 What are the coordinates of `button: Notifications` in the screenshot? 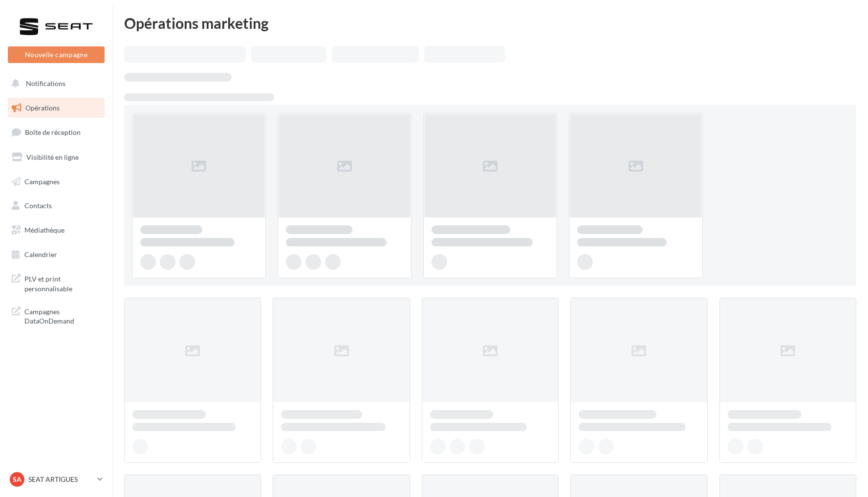 It's located at (54, 84).